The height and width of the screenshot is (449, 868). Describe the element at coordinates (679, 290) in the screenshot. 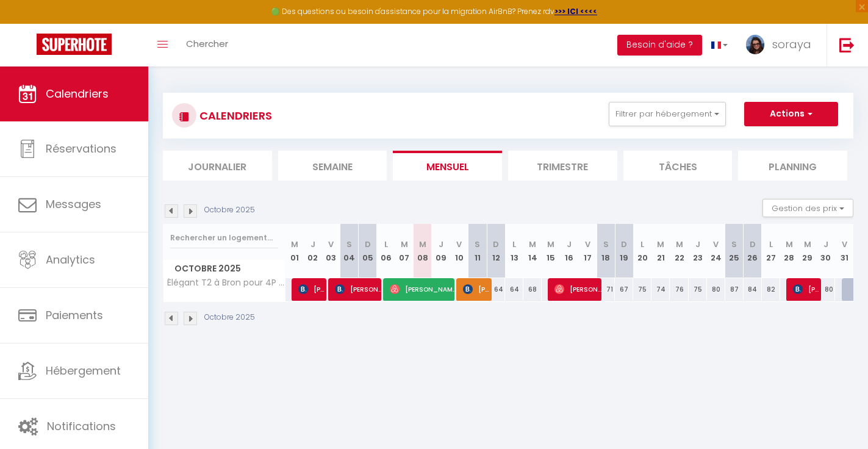

I see `div: 76` at that location.